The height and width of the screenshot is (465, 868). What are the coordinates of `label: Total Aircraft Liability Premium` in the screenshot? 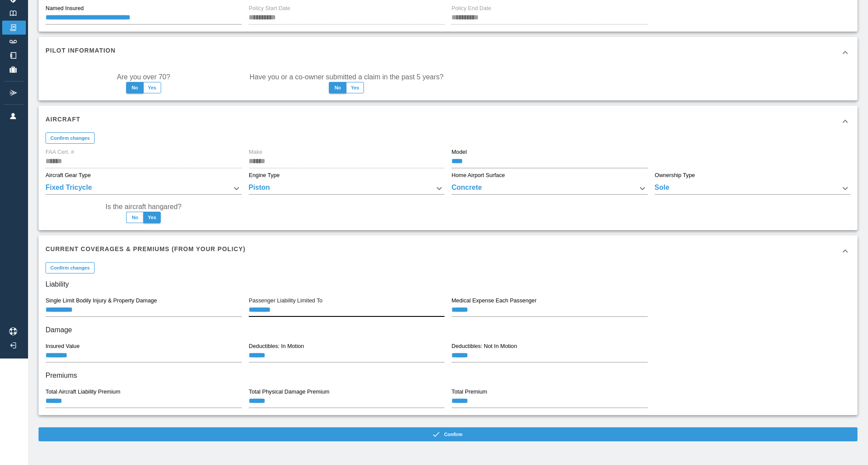 It's located at (83, 392).